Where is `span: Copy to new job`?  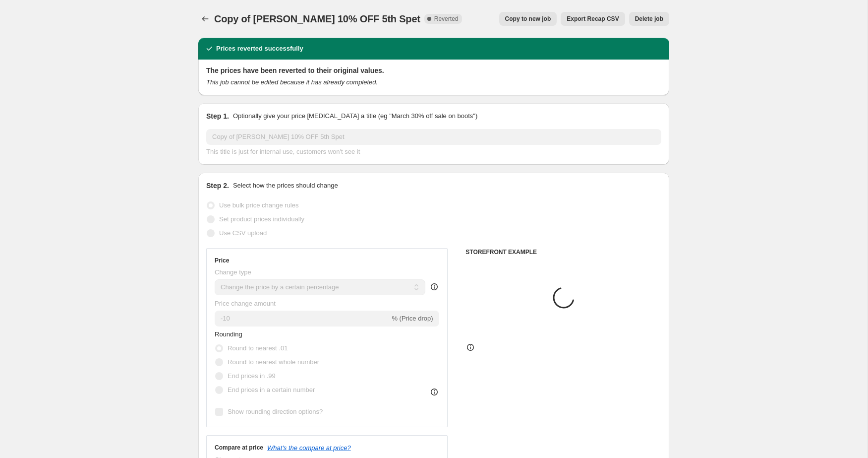
span: Copy to new job is located at coordinates (528, 19).